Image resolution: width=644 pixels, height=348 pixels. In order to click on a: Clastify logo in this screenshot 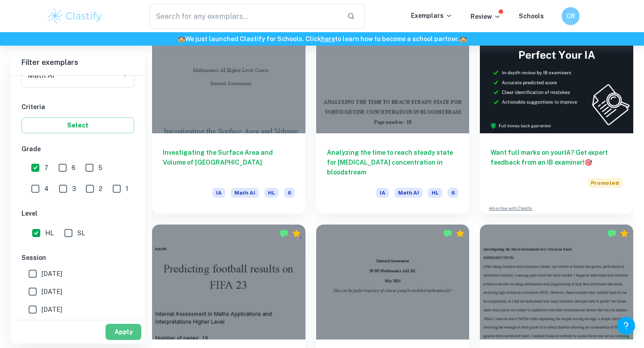, I will do `click(75, 16)`.